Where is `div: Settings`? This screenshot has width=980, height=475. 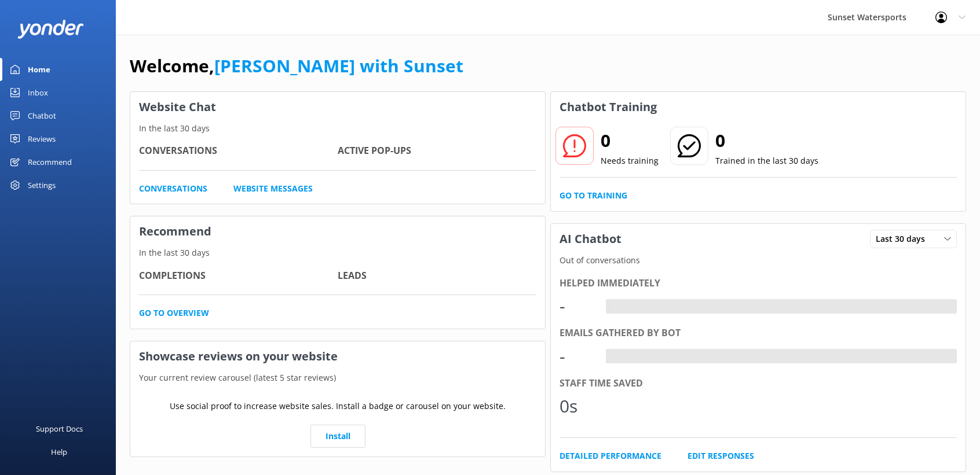 div: Settings is located at coordinates (42, 185).